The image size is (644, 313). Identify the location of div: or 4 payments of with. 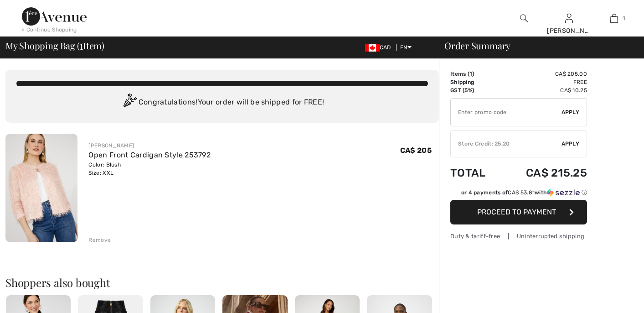
(524, 192).